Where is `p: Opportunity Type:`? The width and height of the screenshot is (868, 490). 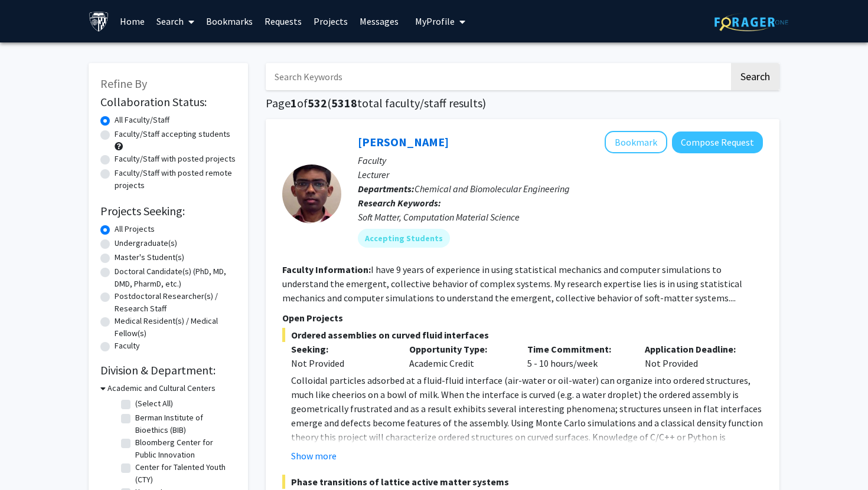 p: Opportunity Type: is located at coordinates (460, 349).